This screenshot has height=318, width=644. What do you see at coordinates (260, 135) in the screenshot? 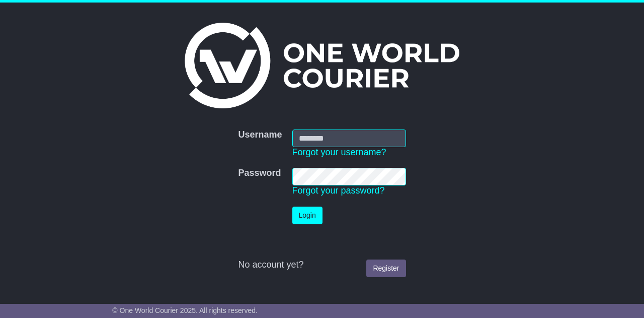
I see `label: Username` at bounding box center [260, 135].